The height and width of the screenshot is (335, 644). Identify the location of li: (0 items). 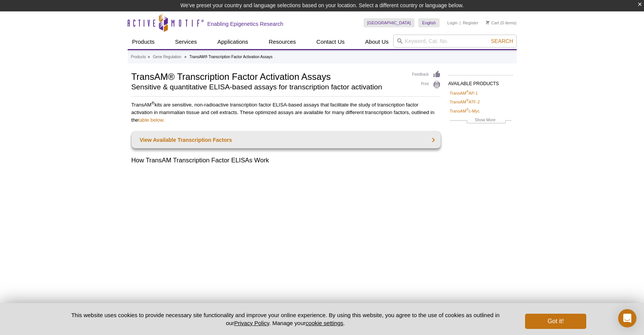
(501, 23).